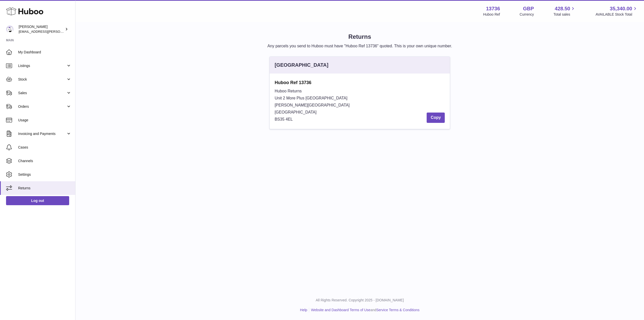 The height and width of the screenshot is (320, 644). I want to click on span: 428.50, so click(562, 9).